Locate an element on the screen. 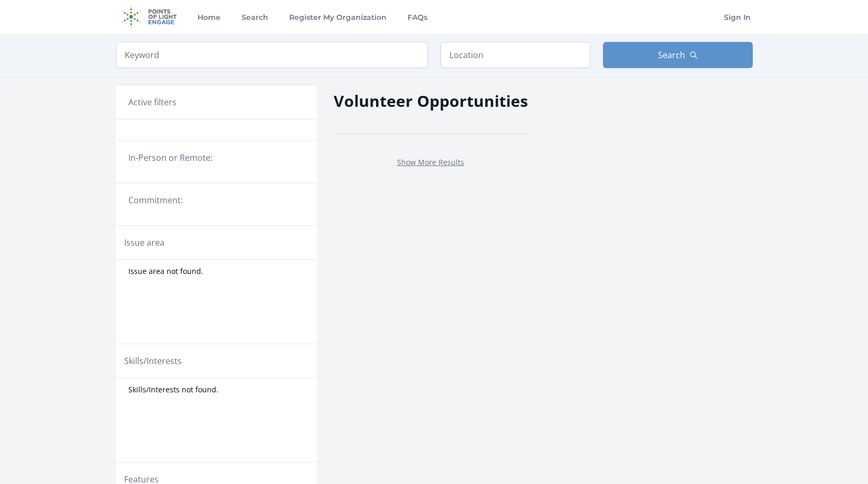  legend: In-Person or Remote: is located at coordinates (217, 157).